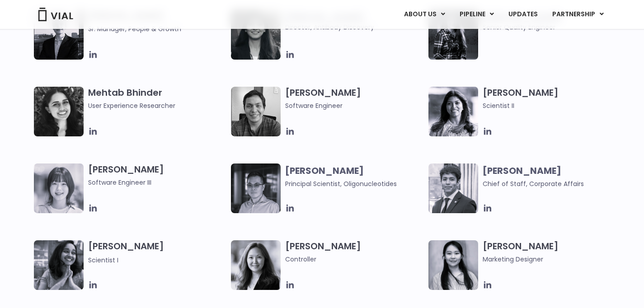 This screenshot has width=644, height=308. I want to click on img: Vial Logo, so click(56, 15).